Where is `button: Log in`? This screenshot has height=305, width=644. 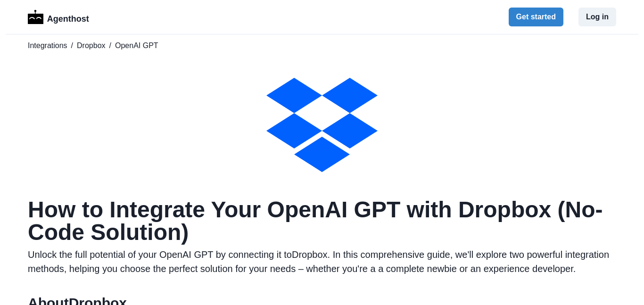 button: Log in is located at coordinates (597, 17).